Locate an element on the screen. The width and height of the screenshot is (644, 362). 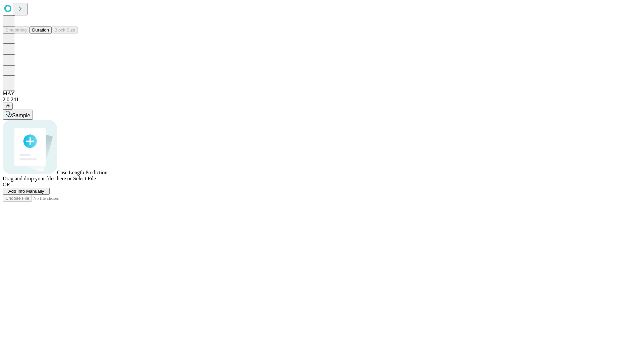
span: Select File is located at coordinates (84, 178).